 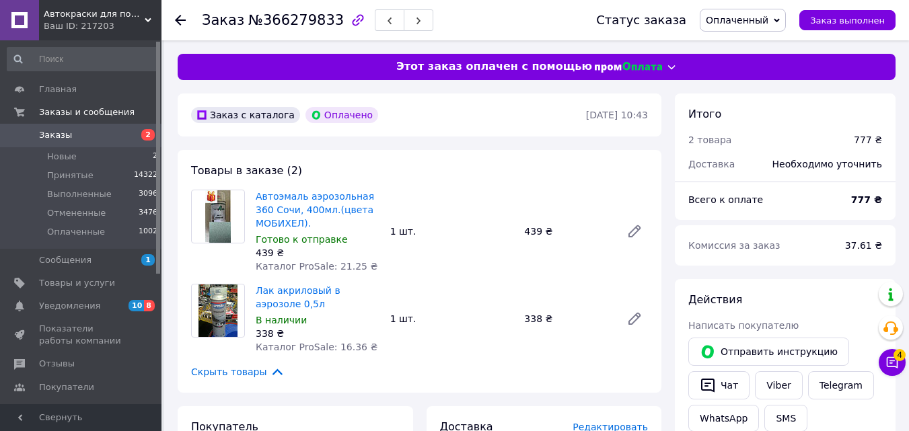 What do you see at coordinates (711, 164) in the screenshot?
I see `span: Доставка` at bounding box center [711, 164].